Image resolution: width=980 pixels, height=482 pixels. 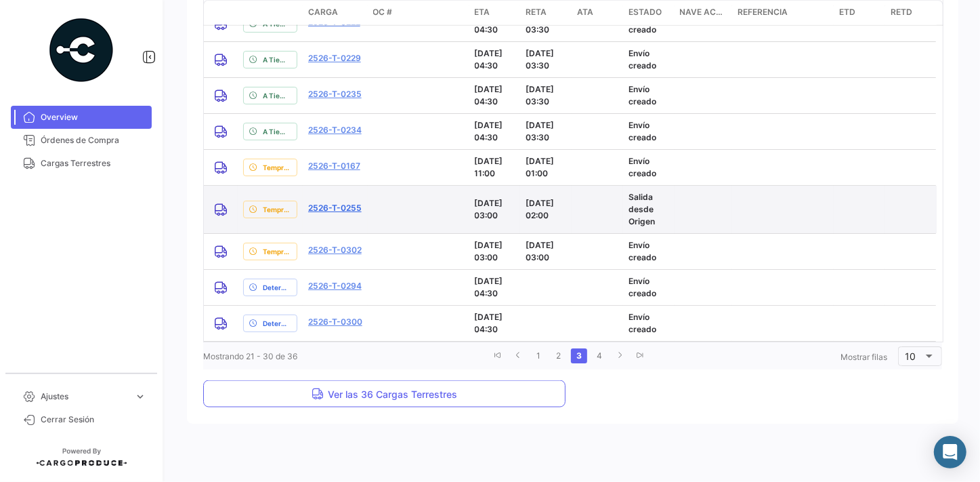 What do you see at coordinates (495, 13) in the screenshot?
I see `datatable-header-cell: ETA` at bounding box center [495, 13].